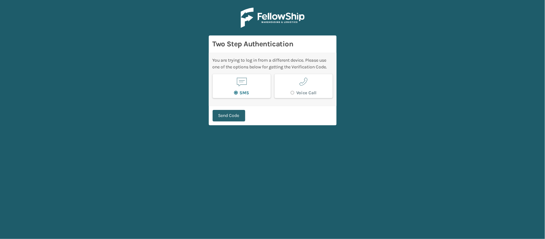 This screenshot has height=239, width=545. I want to click on label: Voice Call, so click(303, 93).